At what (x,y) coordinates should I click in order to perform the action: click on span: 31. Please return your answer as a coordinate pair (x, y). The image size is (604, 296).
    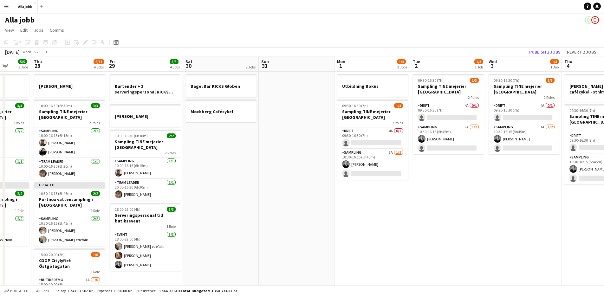
    Looking at the image, I should click on (264, 66).